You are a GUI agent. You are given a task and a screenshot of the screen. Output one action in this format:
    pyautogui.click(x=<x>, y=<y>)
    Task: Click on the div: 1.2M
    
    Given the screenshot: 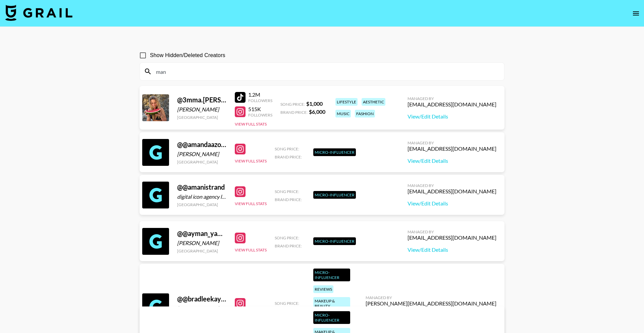 What is the action you would take?
    pyautogui.click(x=261, y=95)
    